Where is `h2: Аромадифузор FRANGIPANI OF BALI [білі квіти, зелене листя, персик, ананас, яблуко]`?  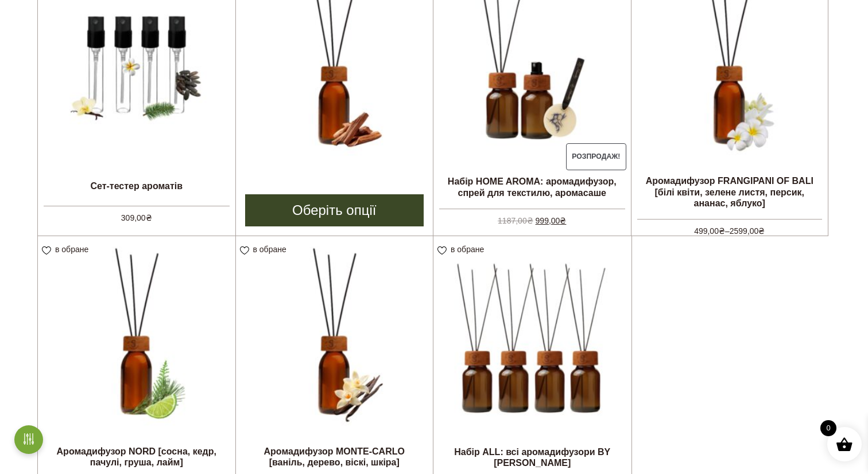
h2: Аромадифузор FRANGIPANI OF BALI [білі квіти, зелене листя, персик, ананас, яблуко] is located at coordinates (729, 192).